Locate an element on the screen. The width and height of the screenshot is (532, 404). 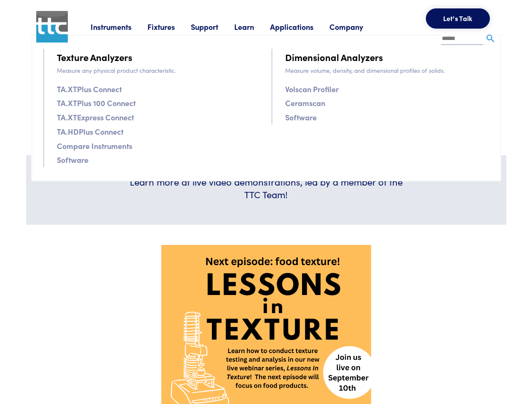
a: Compare Instruments is located at coordinates (95, 146).